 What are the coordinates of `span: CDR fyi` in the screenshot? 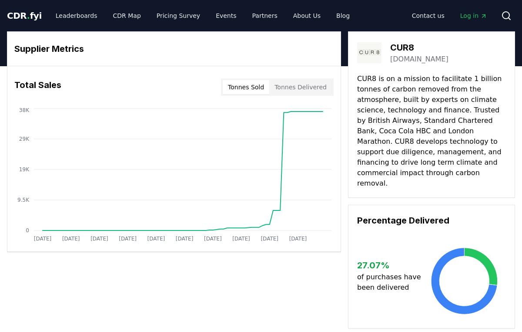 It's located at (24, 16).